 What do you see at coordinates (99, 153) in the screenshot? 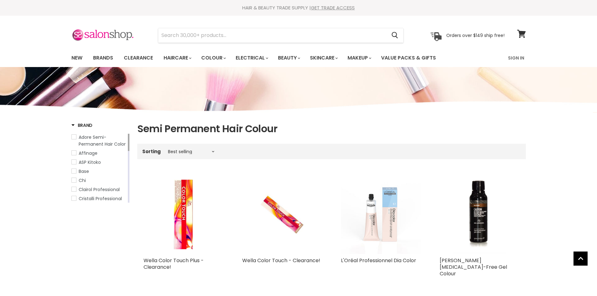
I see `a: Affinage` at bounding box center [99, 153].